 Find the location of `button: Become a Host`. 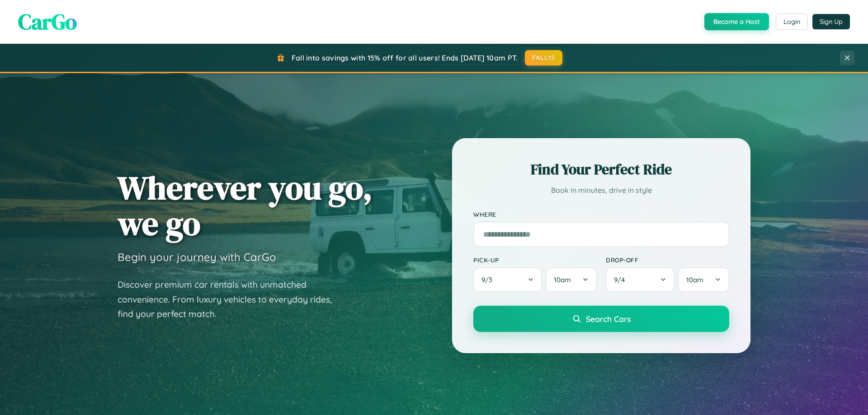

button: Become a Host is located at coordinates (736, 21).